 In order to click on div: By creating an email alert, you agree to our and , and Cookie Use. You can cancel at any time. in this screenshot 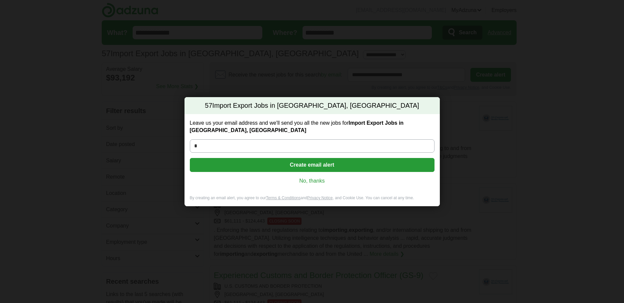, I will do `click(312, 200)`.